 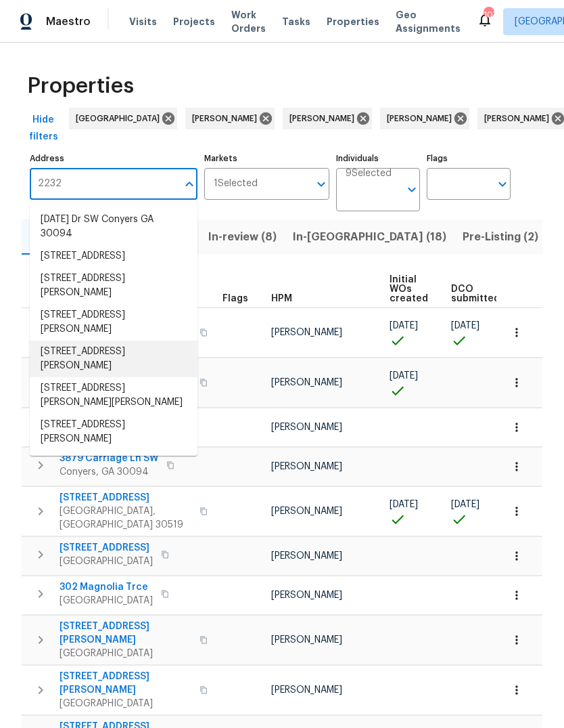 What do you see at coordinates (428, 22) in the screenshot?
I see `span: Geo Assignments` at bounding box center [428, 22].